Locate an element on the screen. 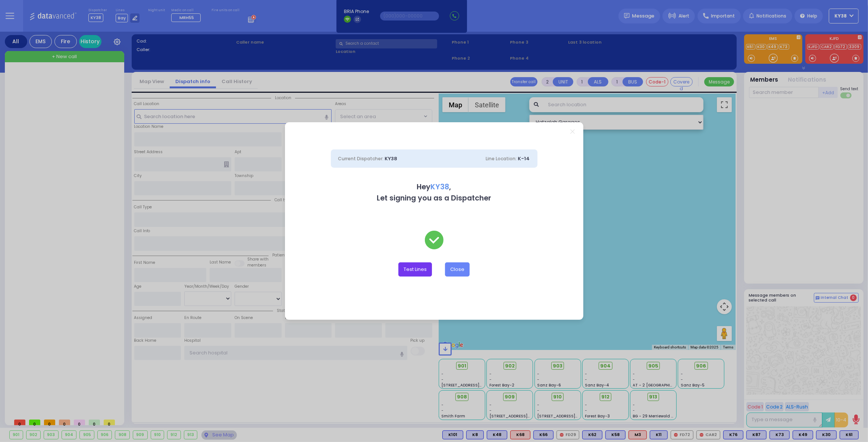 This screenshot has height=442, width=868. span: Current Dispatcher: is located at coordinates (361, 159).